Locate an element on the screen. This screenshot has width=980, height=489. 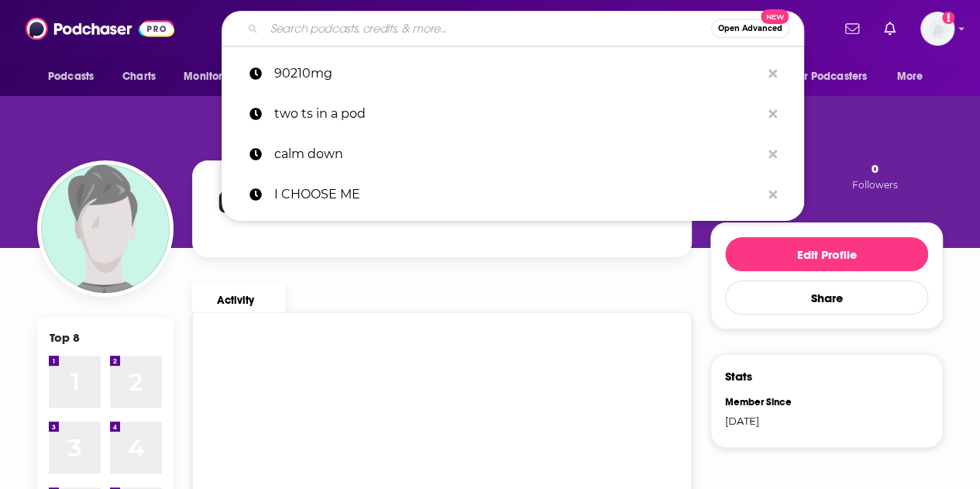
button: Edit Profile is located at coordinates (827, 254).